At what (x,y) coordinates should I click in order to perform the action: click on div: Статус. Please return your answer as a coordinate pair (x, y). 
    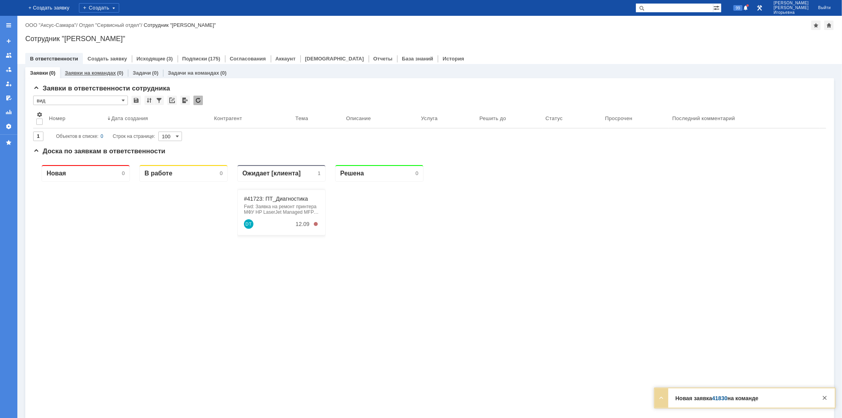
    Looking at the image, I should click on (554, 118).